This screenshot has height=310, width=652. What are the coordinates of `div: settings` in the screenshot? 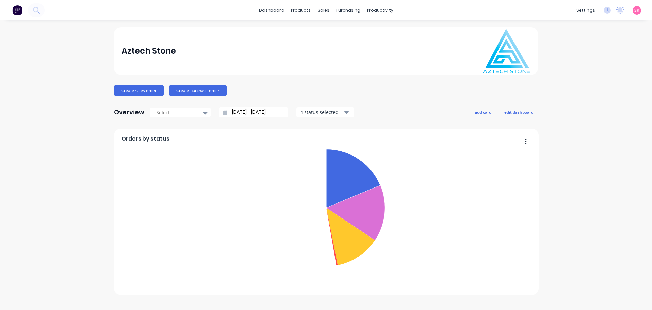 It's located at (586, 10).